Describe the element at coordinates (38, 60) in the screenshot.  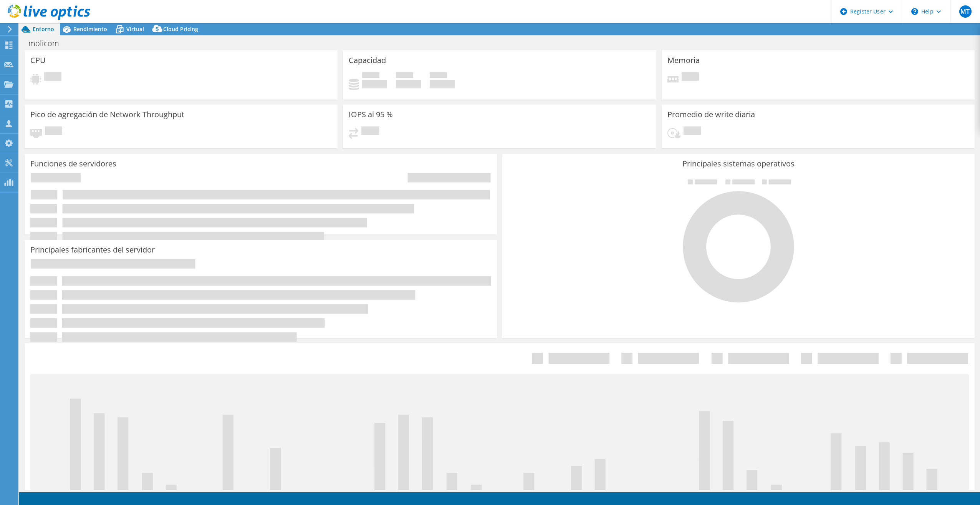
I see `h3: CPU` at that location.